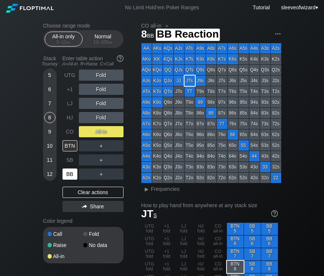 This screenshot has height=276, width=324. I want to click on div: 65o, so click(233, 145).